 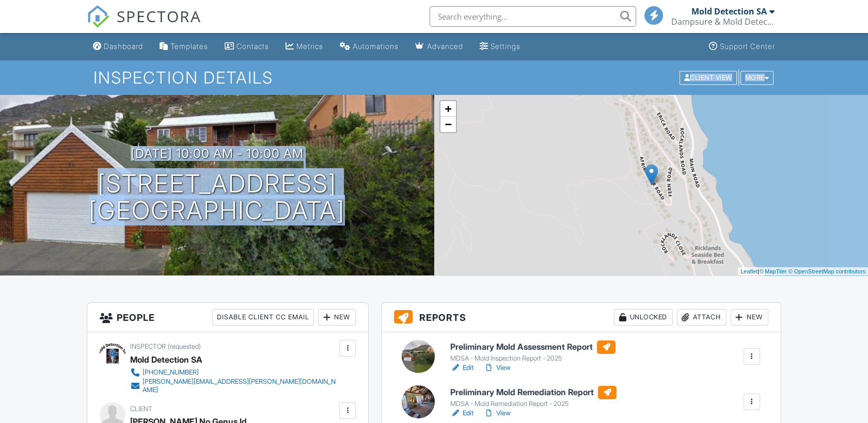 What do you see at coordinates (252, 46) in the screenshot?
I see `div: Contacts` at bounding box center [252, 46].